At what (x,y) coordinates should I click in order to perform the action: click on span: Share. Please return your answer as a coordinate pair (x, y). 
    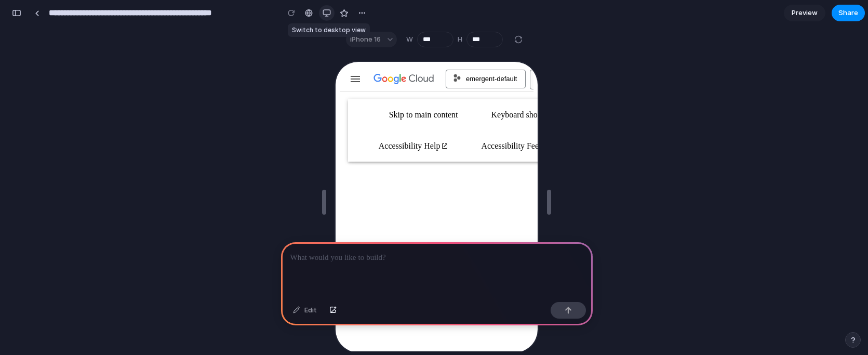
    Looking at the image, I should click on (849, 13).